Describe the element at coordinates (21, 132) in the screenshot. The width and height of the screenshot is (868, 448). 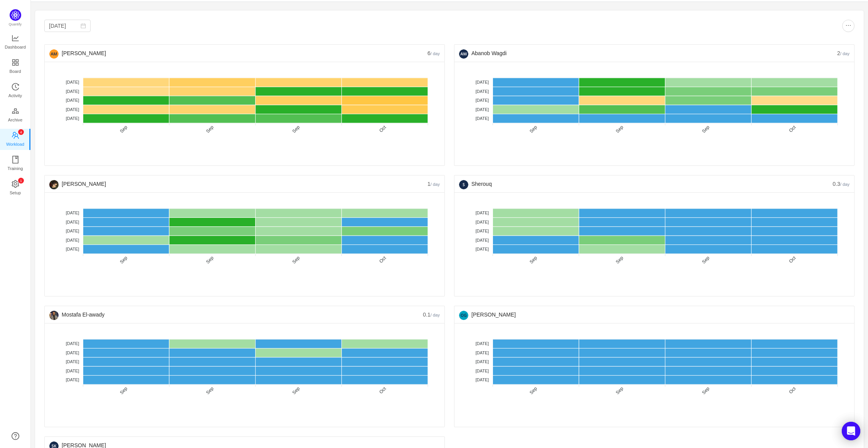
I see `sup: 4` at that location.